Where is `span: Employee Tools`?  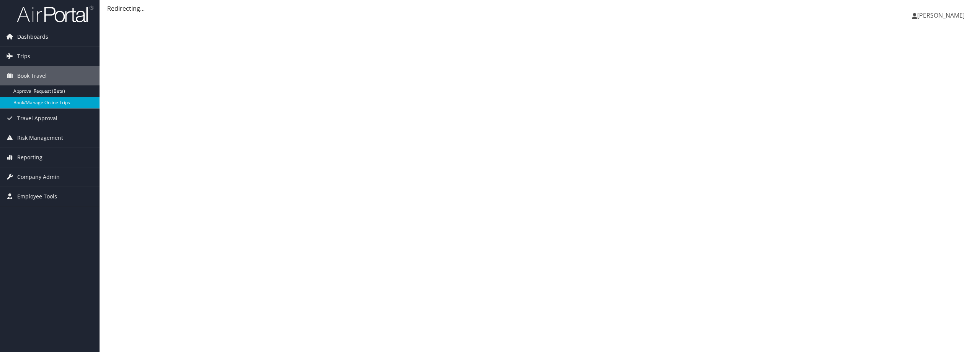 span: Employee Tools is located at coordinates (37, 196).